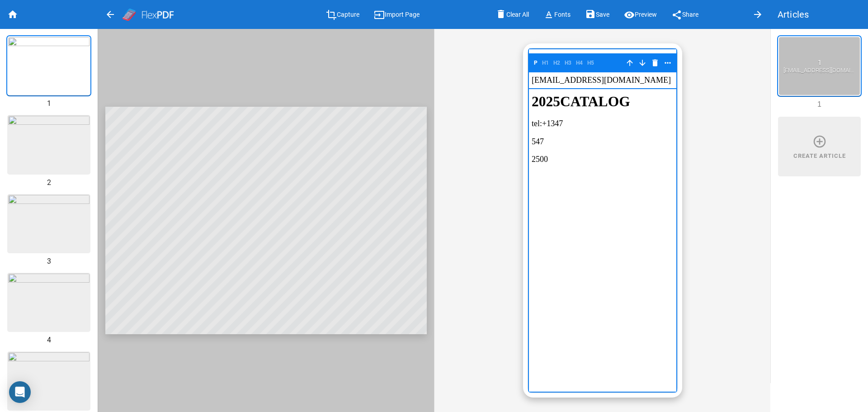 Image resolution: width=868 pixels, height=412 pixels. What do you see at coordinates (579, 63) in the screenshot?
I see `div: h4` at bounding box center [579, 63].